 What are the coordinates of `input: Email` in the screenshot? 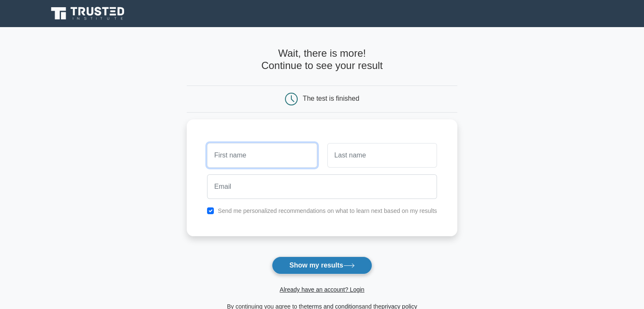 It's located at (322, 187).